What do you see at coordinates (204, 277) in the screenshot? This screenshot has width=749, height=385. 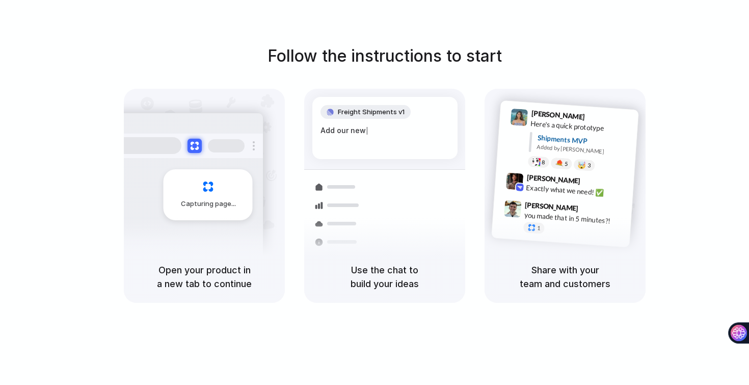 I see `h5: Open your product in a new tab to continue` at bounding box center [204, 277].